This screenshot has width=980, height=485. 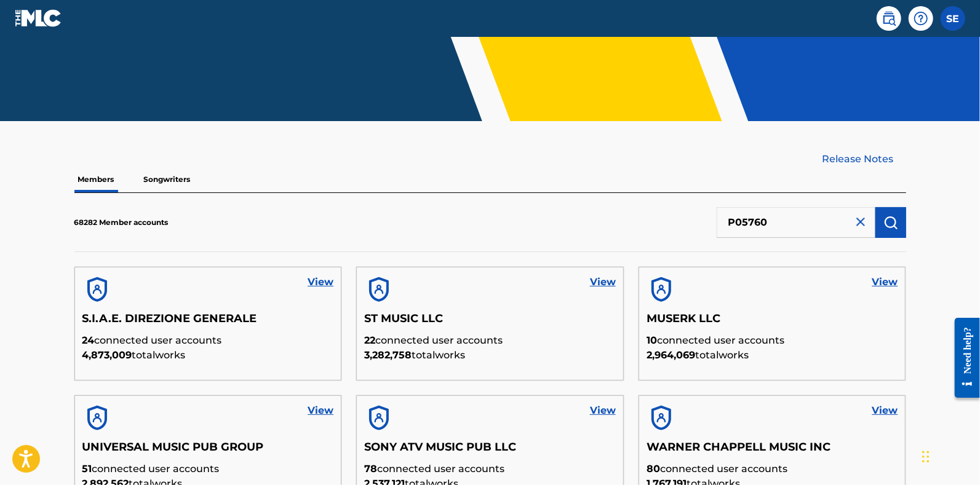 What do you see at coordinates (888, 19) in the screenshot?
I see `a: Public Search` at bounding box center [888, 19].